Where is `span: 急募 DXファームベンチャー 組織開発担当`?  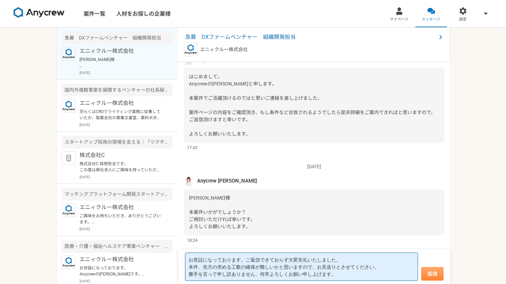
span: 急募 DXファームベンチャー 組織開発担当 is located at coordinates (311, 37).